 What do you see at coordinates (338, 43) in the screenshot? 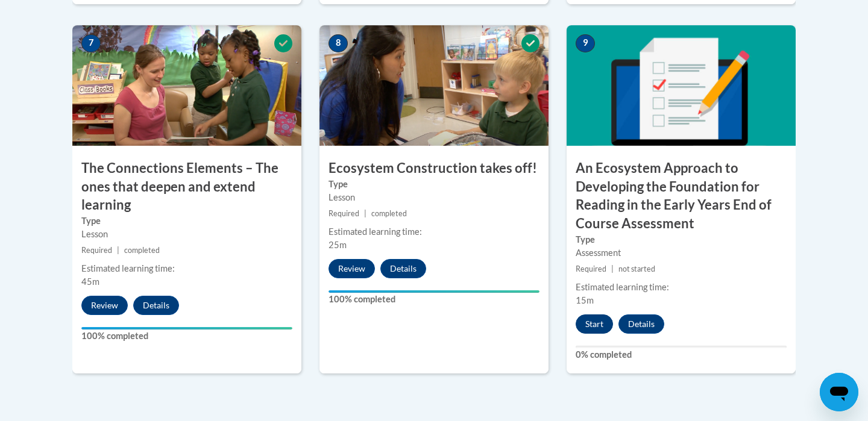
I see `span: 8` at bounding box center [338, 43].